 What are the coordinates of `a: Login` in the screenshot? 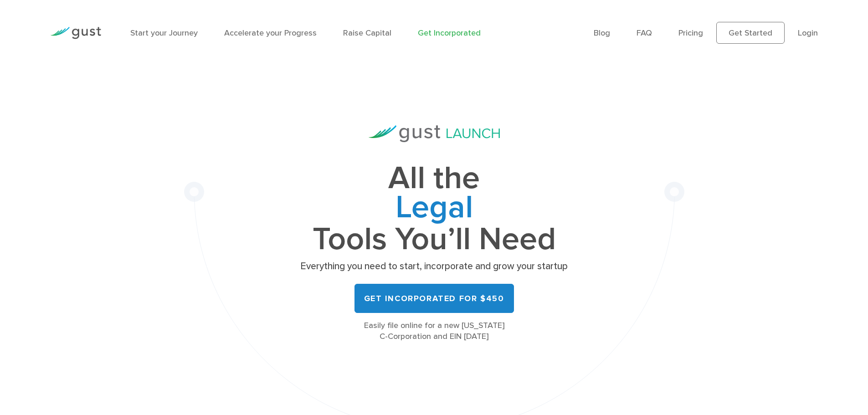 It's located at (808, 32).